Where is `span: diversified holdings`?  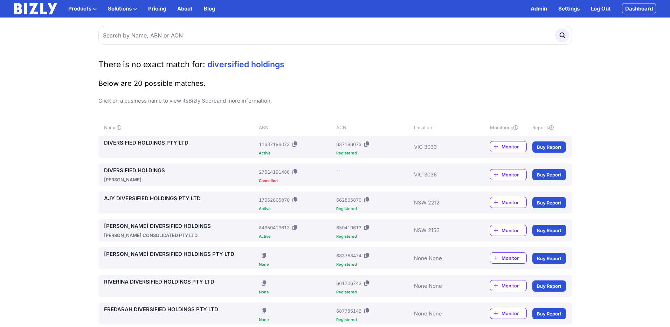 span: diversified holdings is located at coordinates (246, 64).